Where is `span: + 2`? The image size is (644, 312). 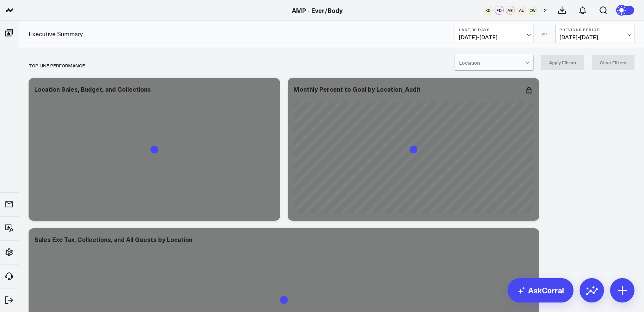
span: + 2 is located at coordinates (543, 10).